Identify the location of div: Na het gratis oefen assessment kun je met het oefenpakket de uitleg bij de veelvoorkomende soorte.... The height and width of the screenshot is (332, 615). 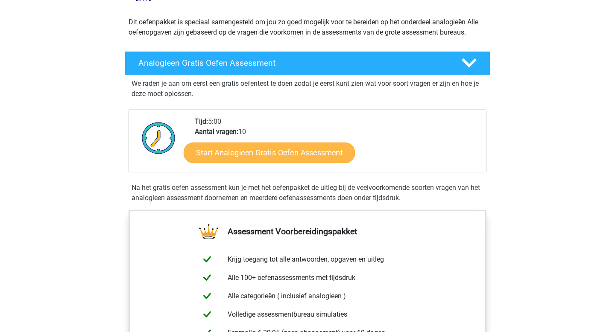
(308, 193).